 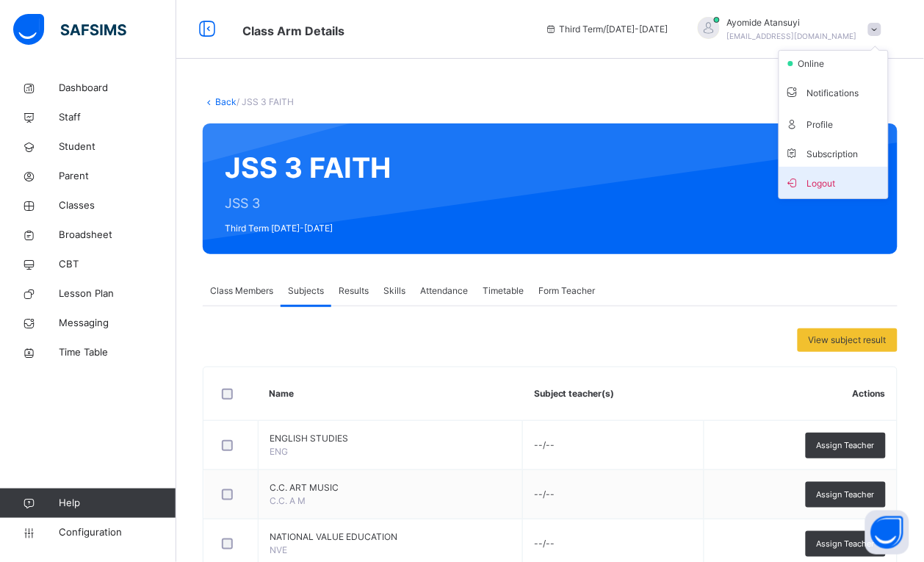 What do you see at coordinates (117, 147) in the screenshot?
I see `span: Student` at bounding box center [117, 147].